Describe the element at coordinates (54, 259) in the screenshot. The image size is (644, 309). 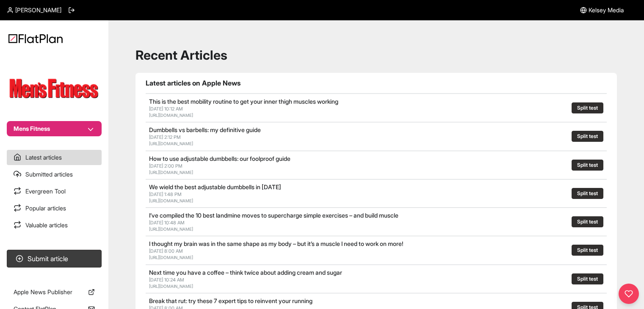
I see `button: Submit article` at that location.